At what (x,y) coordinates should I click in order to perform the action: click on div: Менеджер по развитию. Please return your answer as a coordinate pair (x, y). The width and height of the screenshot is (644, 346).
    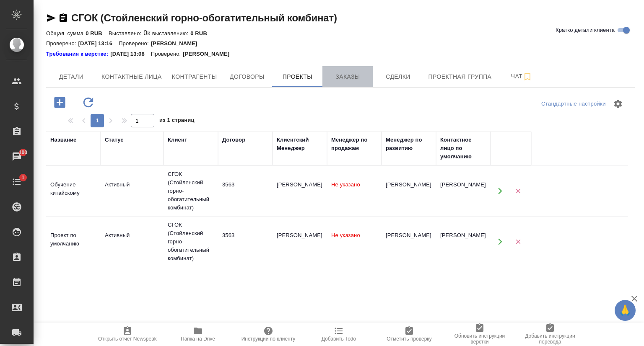
    Looking at the image, I should click on (409, 144).